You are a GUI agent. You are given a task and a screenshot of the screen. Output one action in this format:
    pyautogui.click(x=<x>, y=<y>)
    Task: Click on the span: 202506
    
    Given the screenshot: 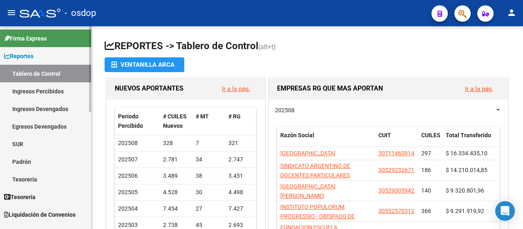 What is the action you would take?
    pyautogui.click(x=128, y=175)
    